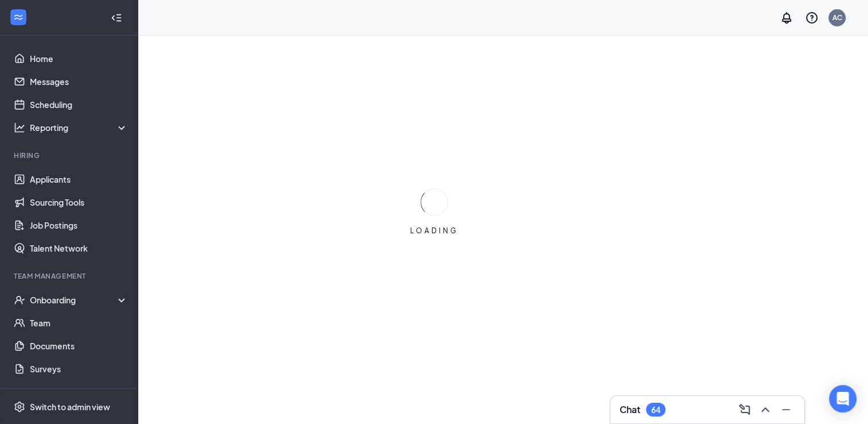 The width and height of the screenshot is (868, 424). Describe the element at coordinates (655, 409) in the screenshot. I see `div: 64` at that location.